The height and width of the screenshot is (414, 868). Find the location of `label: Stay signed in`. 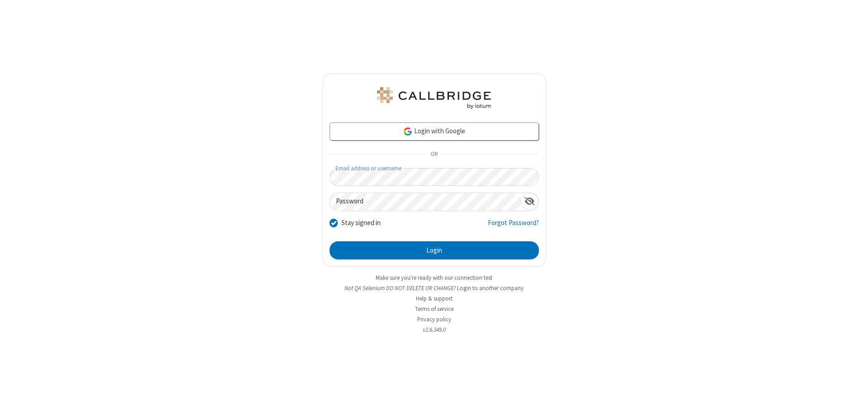

label: Stay signed in is located at coordinates (361, 223).